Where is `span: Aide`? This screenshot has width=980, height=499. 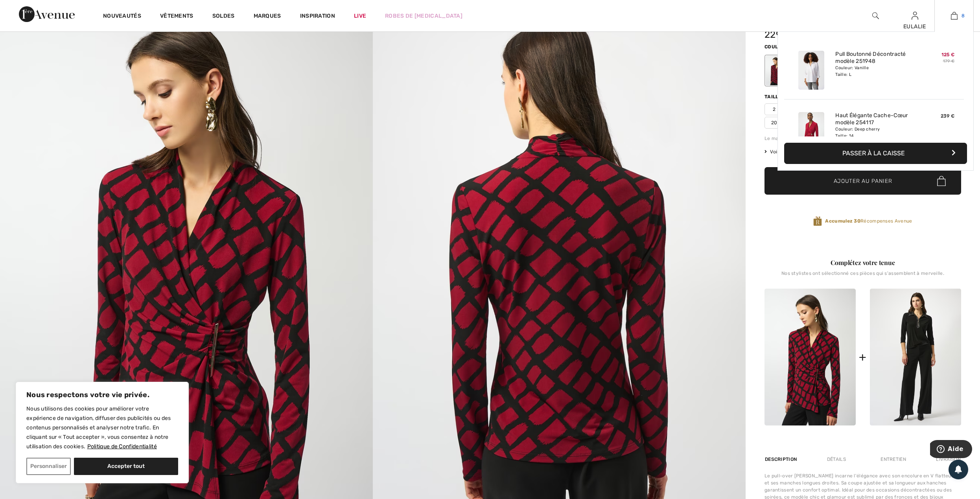
span: Aide is located at coordinates (26, 9).